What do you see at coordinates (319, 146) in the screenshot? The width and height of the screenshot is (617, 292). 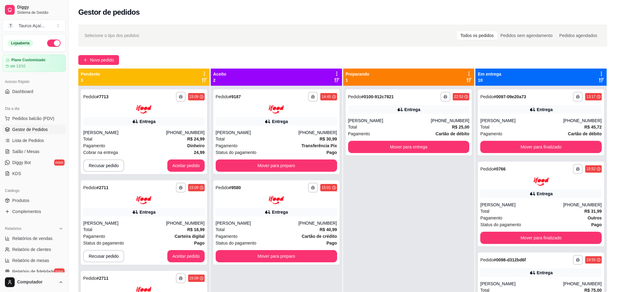 I see `strong: Transferência Pix` at bounding box center [319, 146].